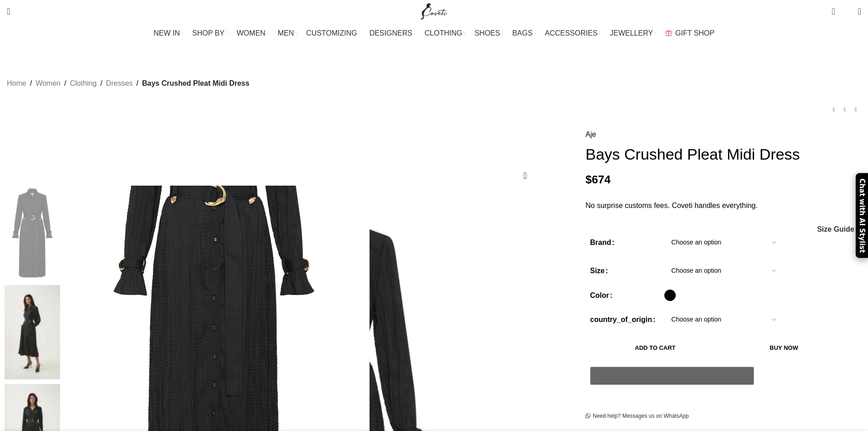 The image size is (868, 431). What do you see at coordinates (723, 206) in the screenshot?
I see `p: No surprise customs fees. Coveti handles everything.` at bounding box center [723, 206].